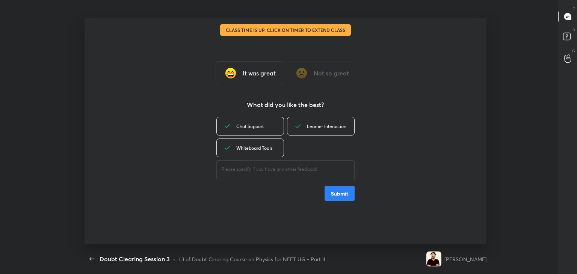 The height and width of the screenshot is (274, 577). I want to click on h3: Not so great, so click(331, 73).